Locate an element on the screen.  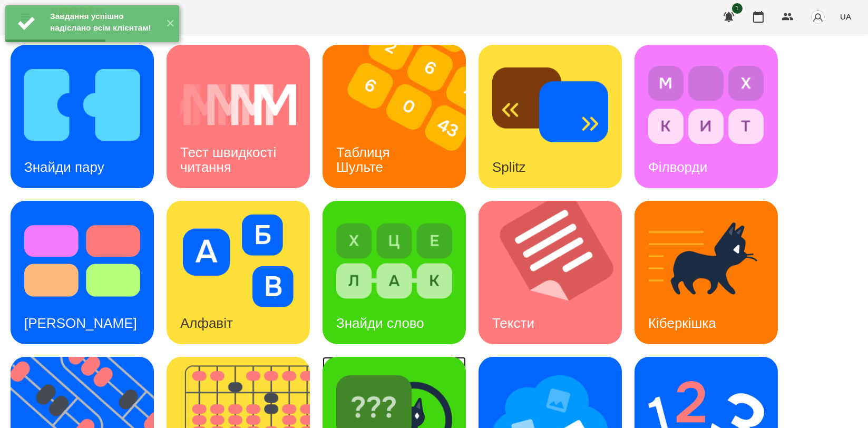
a: Знайди паруЗнайди пару is located at coordinates (82, 117).